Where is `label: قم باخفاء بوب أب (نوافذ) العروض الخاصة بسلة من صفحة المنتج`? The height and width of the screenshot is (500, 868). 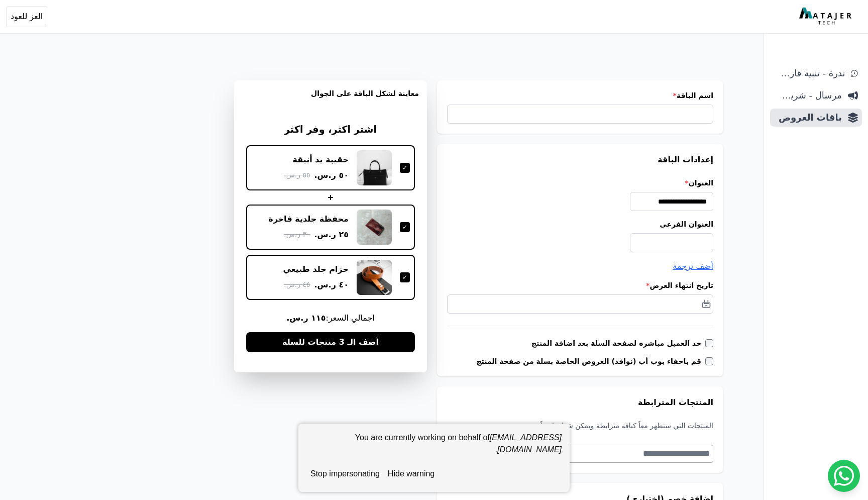 label: قم باخفاء بوب أب (نوافذ) العروض الخاصة بسلة من صفحة المنتج is located at coordinates (591, 361).